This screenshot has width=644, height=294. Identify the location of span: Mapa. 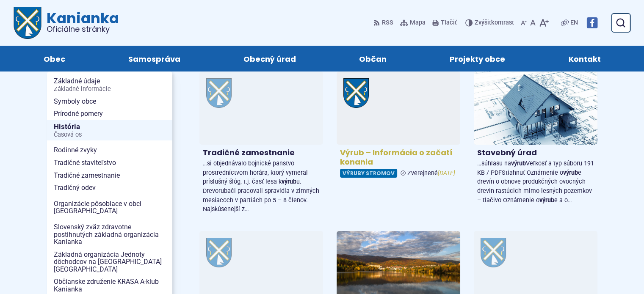
(417, 23).